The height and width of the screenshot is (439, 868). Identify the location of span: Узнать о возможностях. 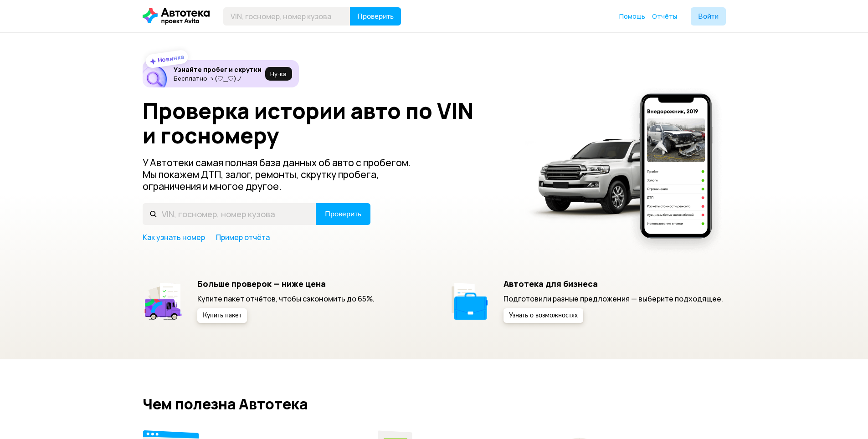
(543, 315).